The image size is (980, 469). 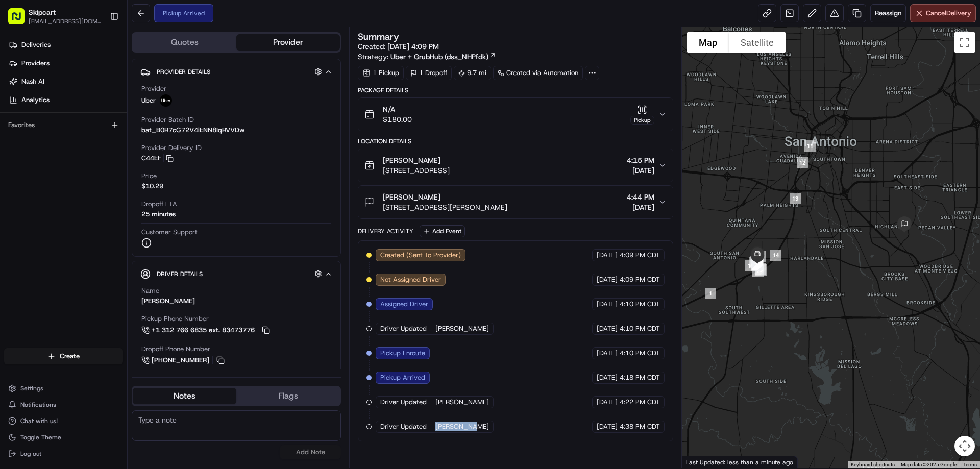 I want to click on span: Map data ©2025 Google, so click(x=928, y=464).